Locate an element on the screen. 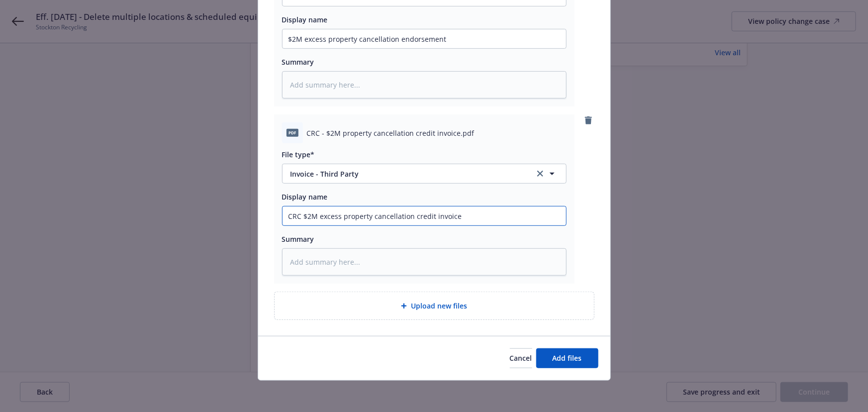  span: pdf is located at coordinates (293, 132).